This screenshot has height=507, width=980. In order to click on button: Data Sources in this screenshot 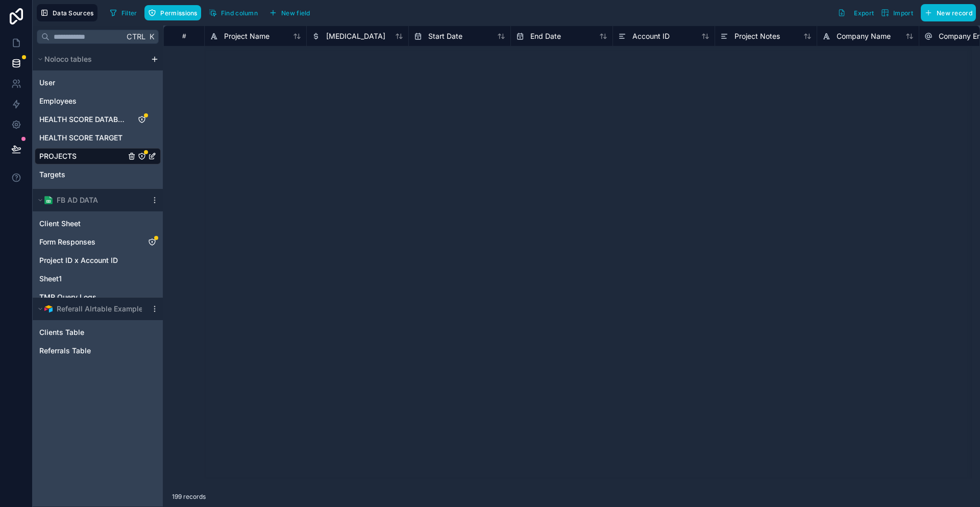, I will do `click(67, 13)`.